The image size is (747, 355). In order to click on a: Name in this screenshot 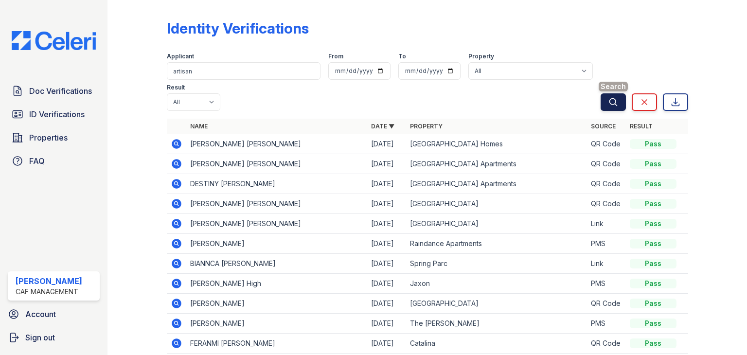, I will do `click(199, 126)`.